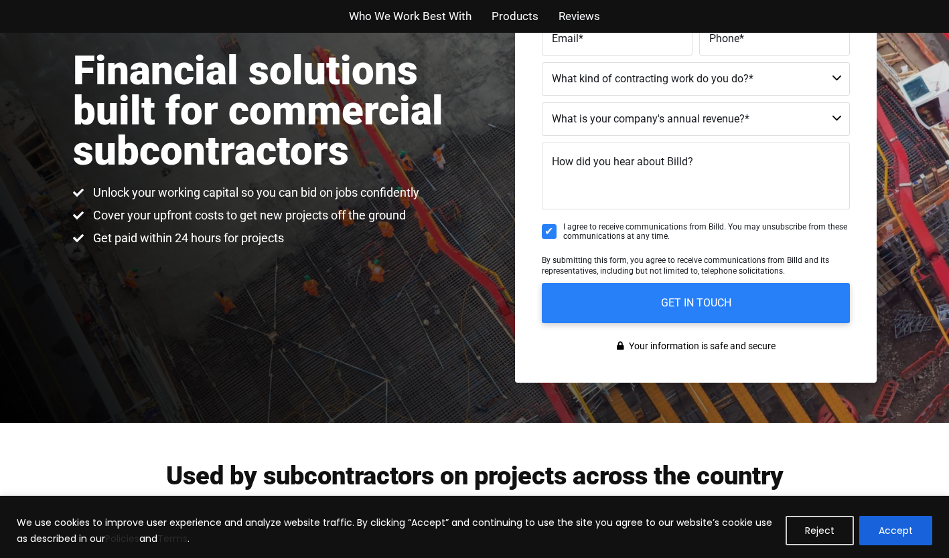  Describe the element at coordinates (248, 216) in the screenshot. I see `span: Cover your upfront costs to get new projects off the ground` at that location.